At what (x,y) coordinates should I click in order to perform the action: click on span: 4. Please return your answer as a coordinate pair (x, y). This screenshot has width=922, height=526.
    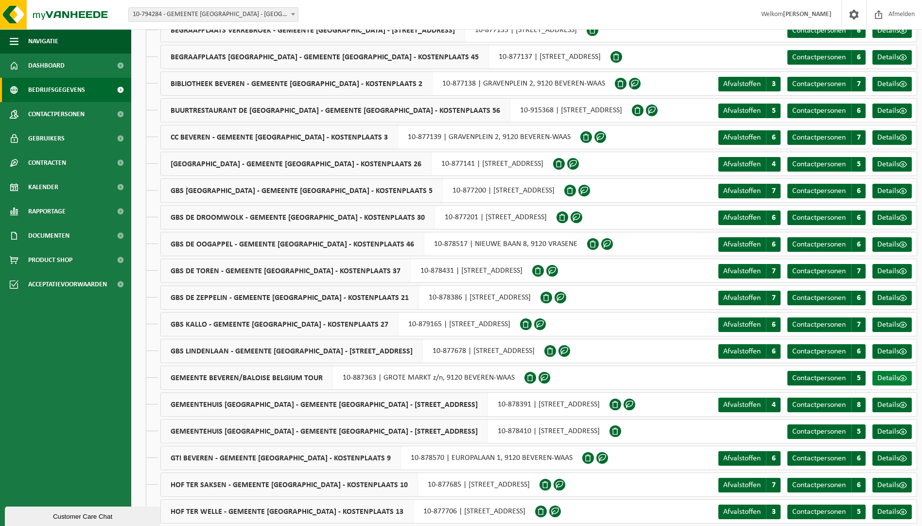
    Looking at the image, I should click on (773, 164).